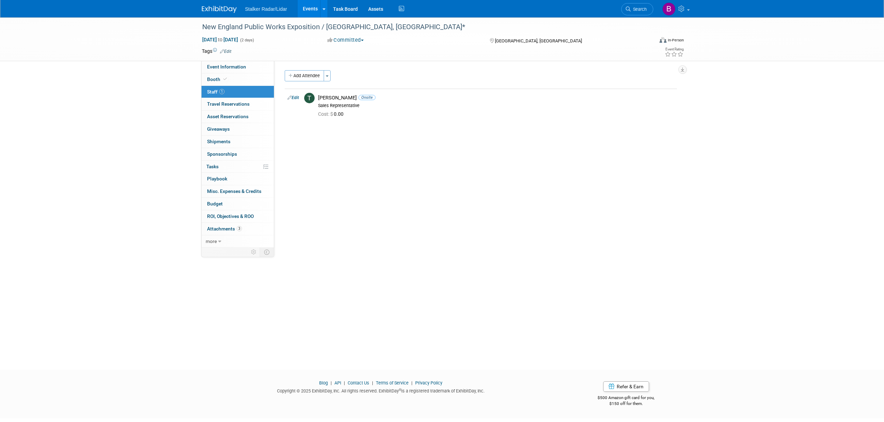 The width and height of the screenshot is (884, 422). What do you see at coordinates (211, 241) in the screenshot?
I see `span: more` at bounding box center [211, 241].